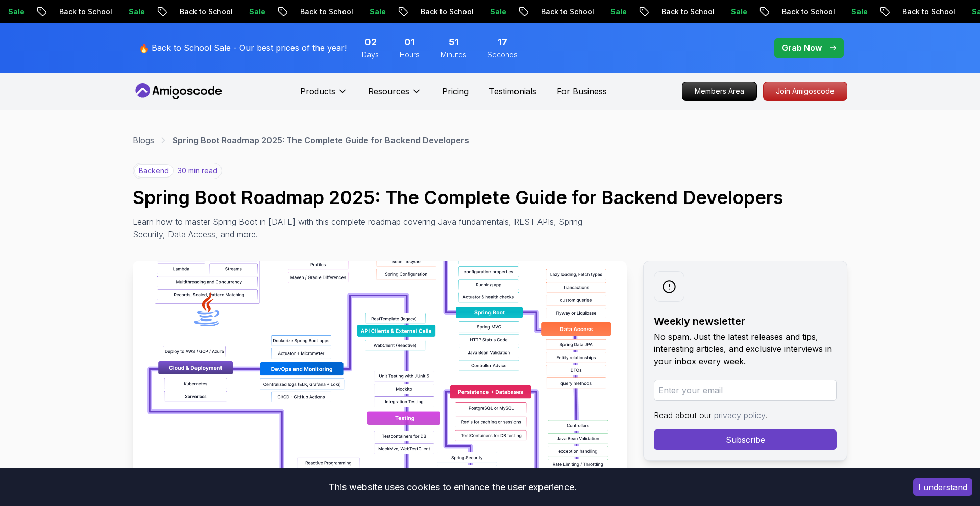 The width and height of the screenshot is (980, 506). What do you see at coordinates (379, 375) in the screenshot?
I see `img: Spring Boot Roadmap 2025: The Complete Guide for Backend Developers thumbnail` at bounding box center [379, 375].